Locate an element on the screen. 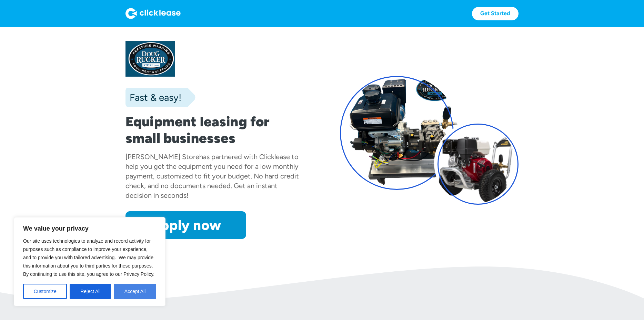 The image size is (644, 320). div: Fast & easy! is located at coordinates (153, 97).